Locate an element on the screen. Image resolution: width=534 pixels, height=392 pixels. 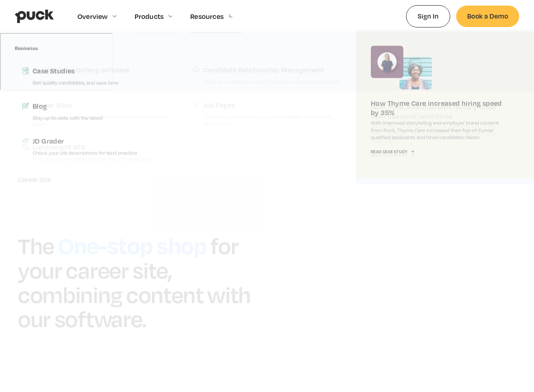
a: Case StudiesGet quality candidates, and save time is located at coordinates (97, 76).